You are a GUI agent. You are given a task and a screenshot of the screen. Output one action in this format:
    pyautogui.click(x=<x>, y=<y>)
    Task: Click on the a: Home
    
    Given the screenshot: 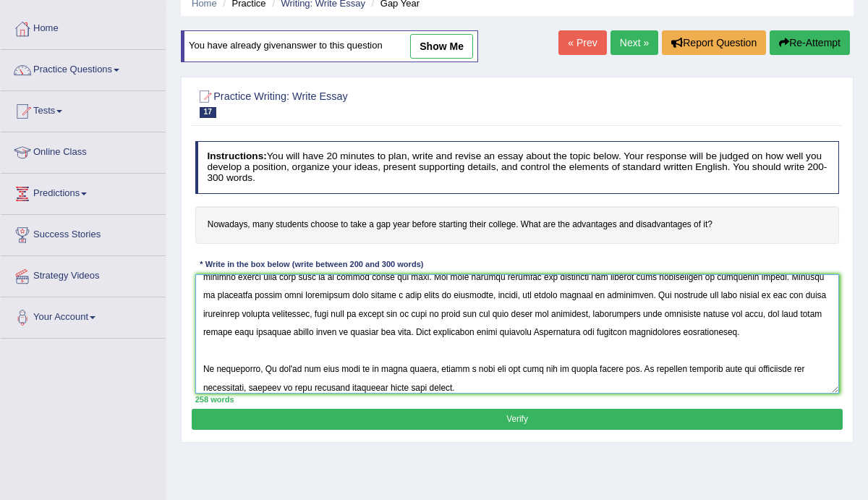 What is the action you would take?
    pyautogui.click(x=84, y=27)
    